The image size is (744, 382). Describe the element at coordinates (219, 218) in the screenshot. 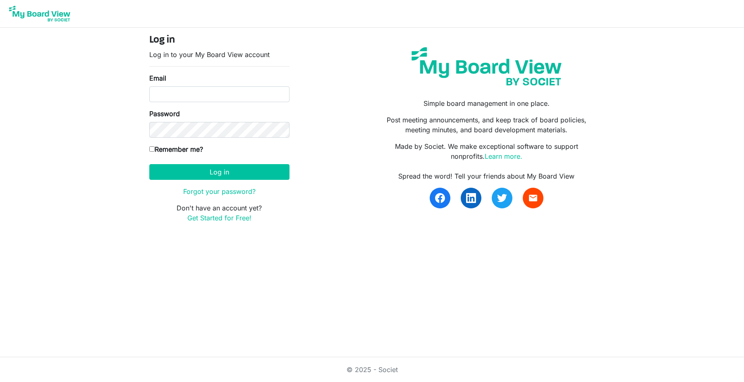

I see `a: Get Started for Free!` at that location.